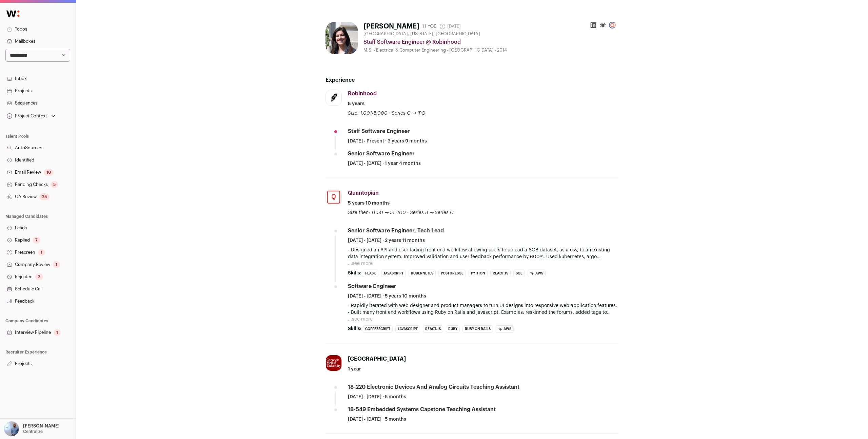  What do you see at coordinates (356, 104) in the screenshot?
I see `span: 5 years` at bounding box center [356, 104].